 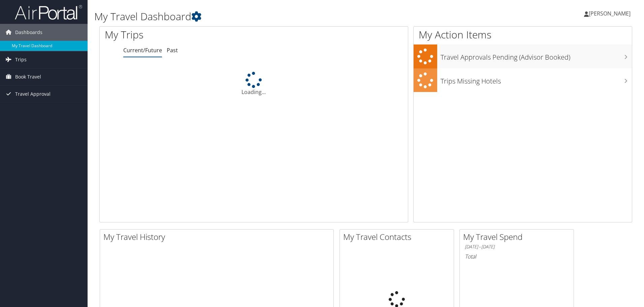 What do you see at coordinates (254, 84) in the screenshot?
I see `div: Loading...` at bounding box center [254, 84].